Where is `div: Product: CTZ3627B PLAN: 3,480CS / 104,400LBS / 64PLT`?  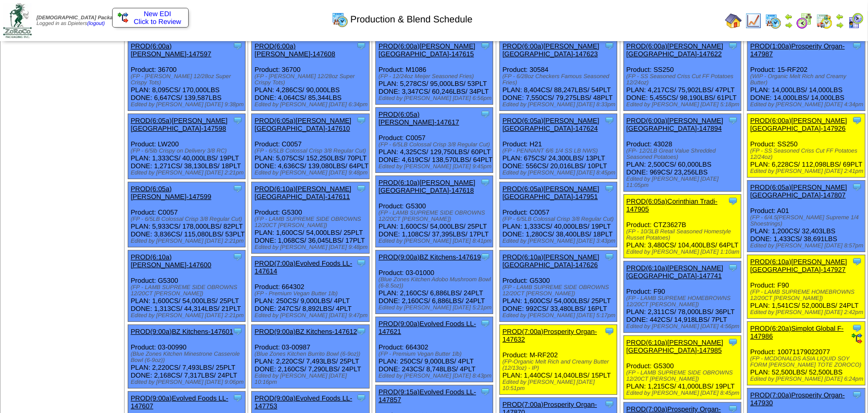 div: Product: CTZ3627B PLAN: 3,480CS / 104,400LBS / 64PLT is located at coordinates (681, 226).